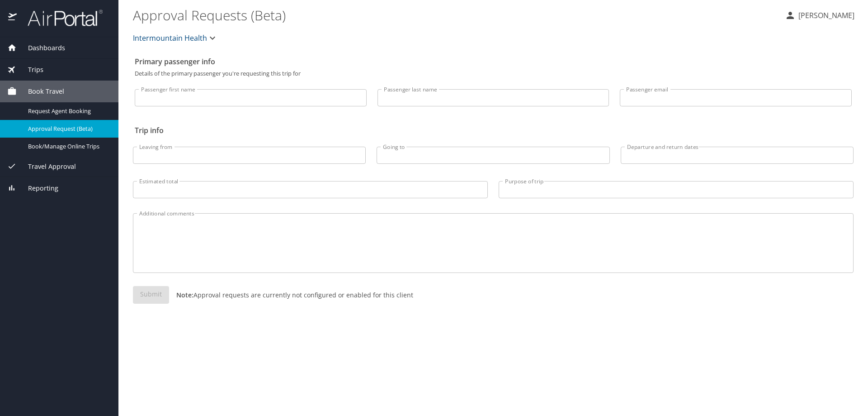 The width and height of the screenshot is (868, 416). I want to click on span: Book Travel, so click(40, 91).